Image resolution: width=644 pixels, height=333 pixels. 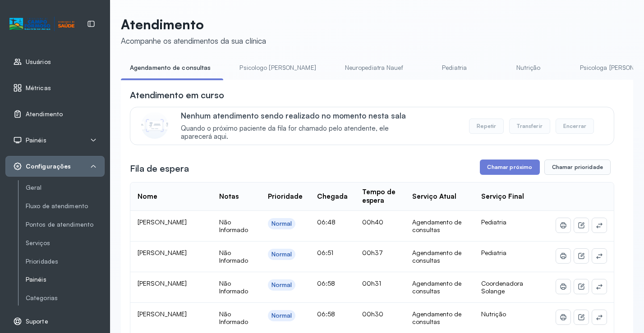 What do you see at coordinates (42, 24) in the screenshot?
I see `img: Logotipo do estabelecimento` at bounding box center [42, 24].